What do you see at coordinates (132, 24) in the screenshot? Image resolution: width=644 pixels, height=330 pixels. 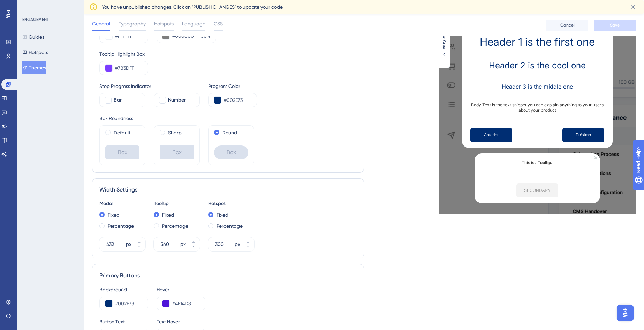 I see `span: Typography` at bounding box center [132, 24].